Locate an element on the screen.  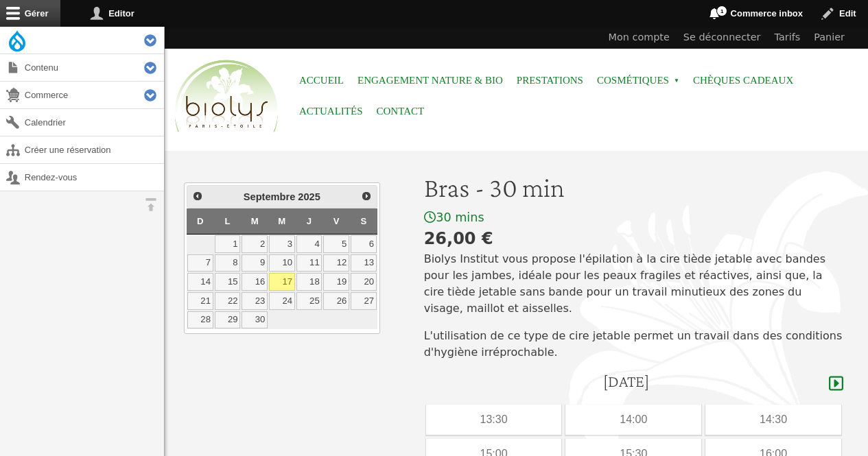
span: Septembre is located at coordinates (270, 197).